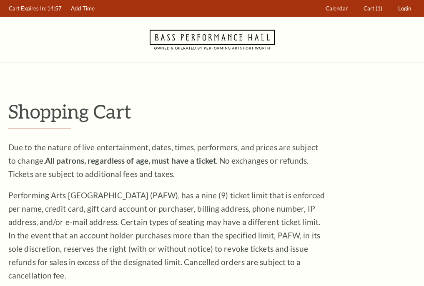  I want to click on span: Calendar, so click(337, 8).